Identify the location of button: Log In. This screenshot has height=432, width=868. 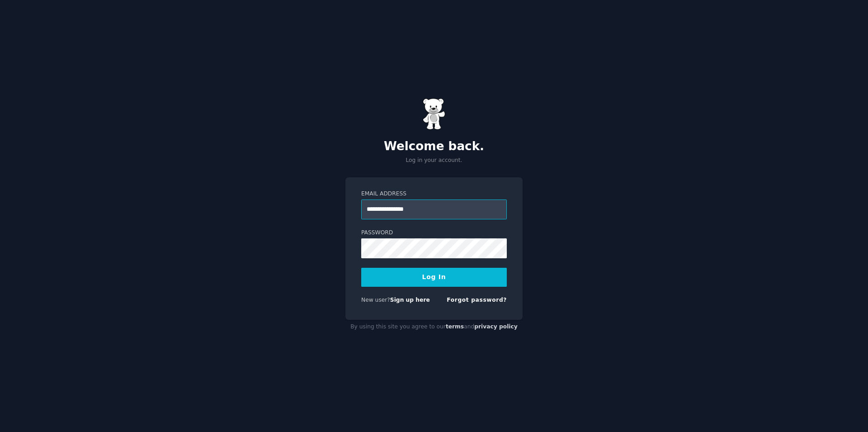
(434, 278).